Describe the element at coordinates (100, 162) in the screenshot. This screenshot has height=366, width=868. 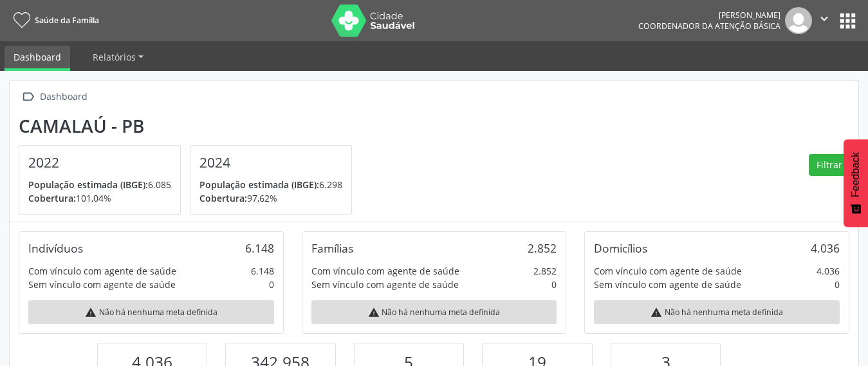
I see `h4: 2022` at that location.